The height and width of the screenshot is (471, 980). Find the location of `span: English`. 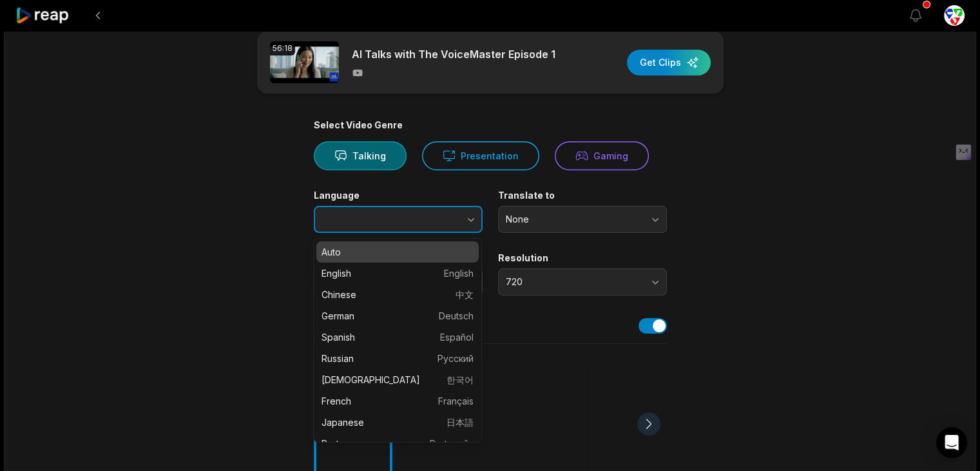

span: English is located at coordinates (459, 273).